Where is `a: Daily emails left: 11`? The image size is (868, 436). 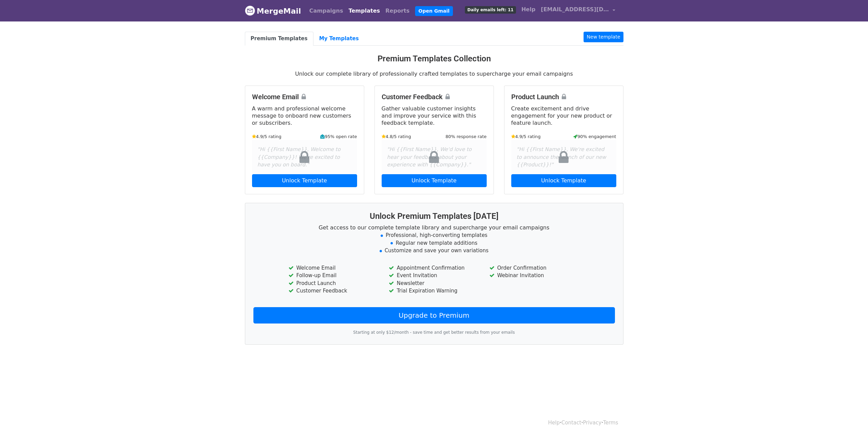
a: Daily emails left: 11 is located at coordinates (490, 10).